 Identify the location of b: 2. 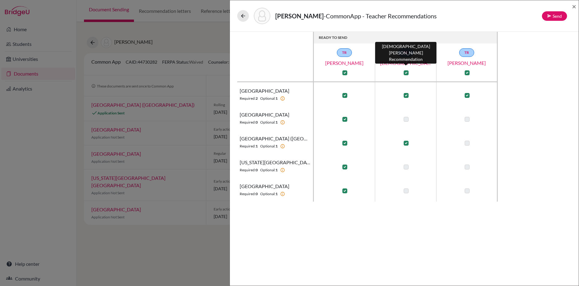
(256, 99).